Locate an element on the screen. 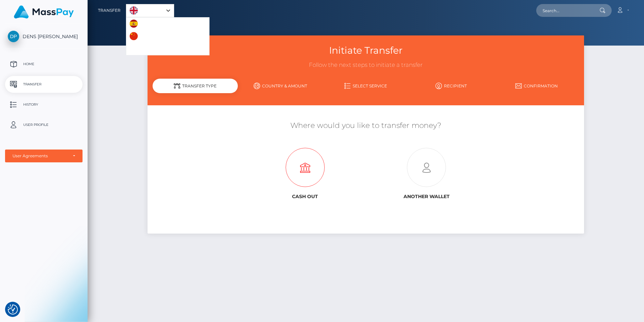 This screenshot has width=644, height=322. h5: Where would you like to transfer money? is located at coordinates (366, 126).